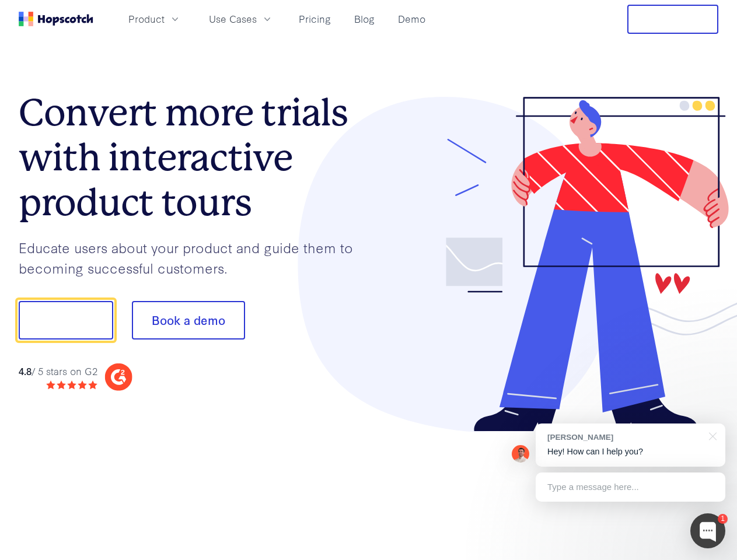 The image size is (737, 560). Describe the element at coordinates (56, 18) in the screenshot. I see `a: Home` at that location.